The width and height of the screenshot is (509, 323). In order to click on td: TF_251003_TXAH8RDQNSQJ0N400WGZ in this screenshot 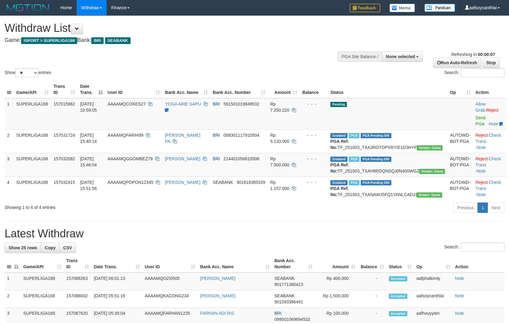, I will do `click(387, 165)`.